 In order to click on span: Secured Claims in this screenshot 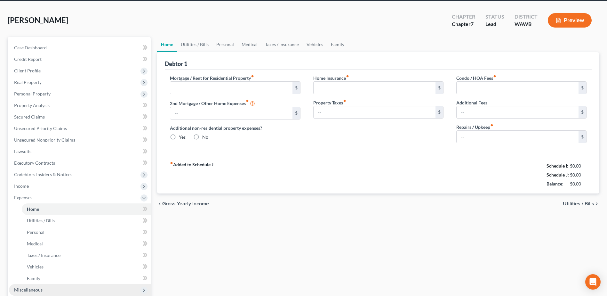, I will do `click(29, 117)`.